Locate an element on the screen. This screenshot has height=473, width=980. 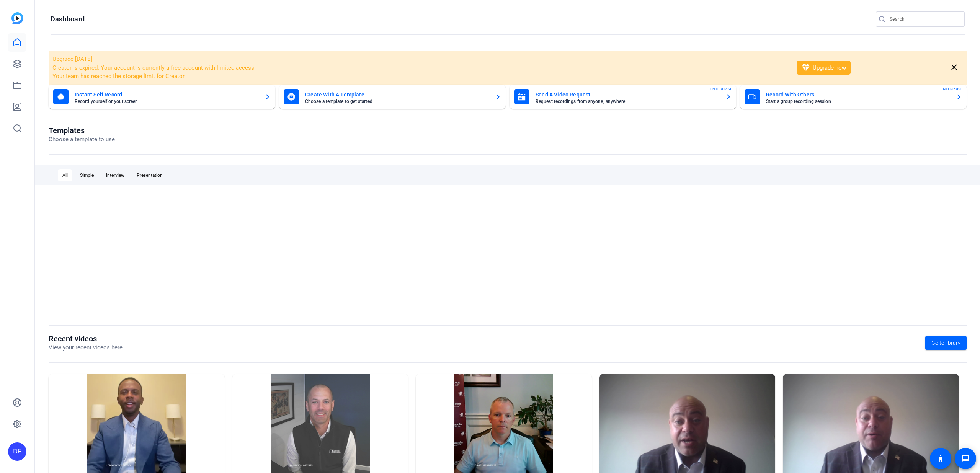
img: blue-gradient.svg is located at coordinates (17, 18).